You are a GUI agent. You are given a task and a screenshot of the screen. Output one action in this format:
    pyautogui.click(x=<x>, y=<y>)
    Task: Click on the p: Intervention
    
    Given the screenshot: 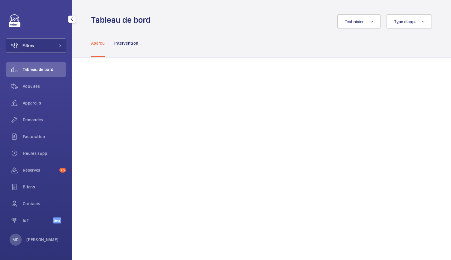 What is the action you would take?
    pyautogui.click(x=126, y=43)
    